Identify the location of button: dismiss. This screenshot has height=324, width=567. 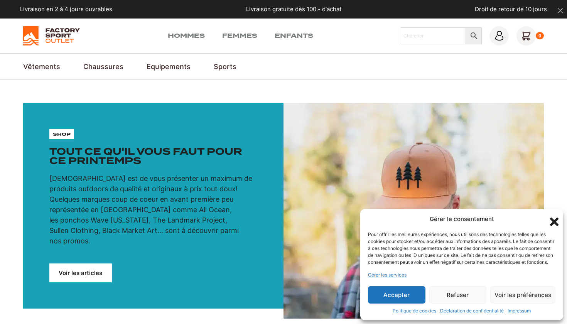
(560, 10).